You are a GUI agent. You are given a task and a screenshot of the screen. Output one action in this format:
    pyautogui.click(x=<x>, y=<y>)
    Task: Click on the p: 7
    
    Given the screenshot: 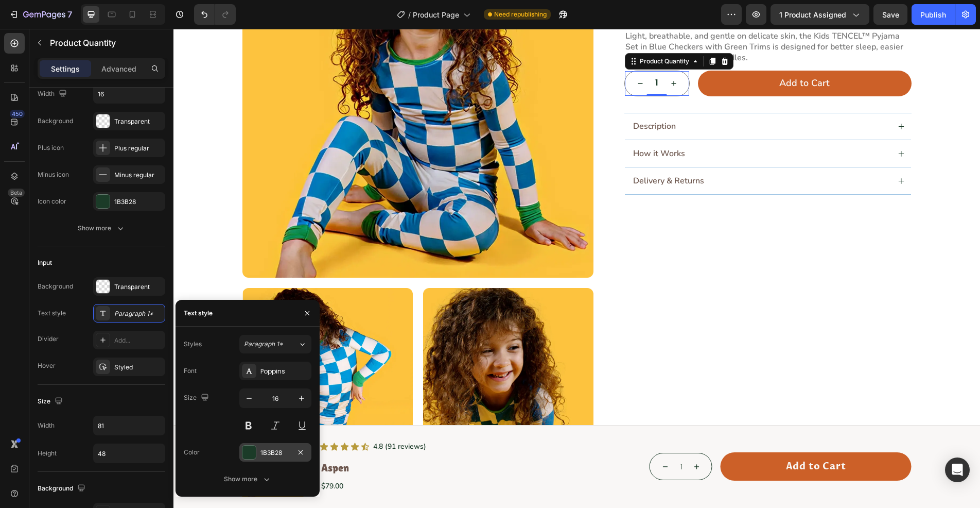 What is the action you would take?
    pyautogui.click(x=70, y=15)
    